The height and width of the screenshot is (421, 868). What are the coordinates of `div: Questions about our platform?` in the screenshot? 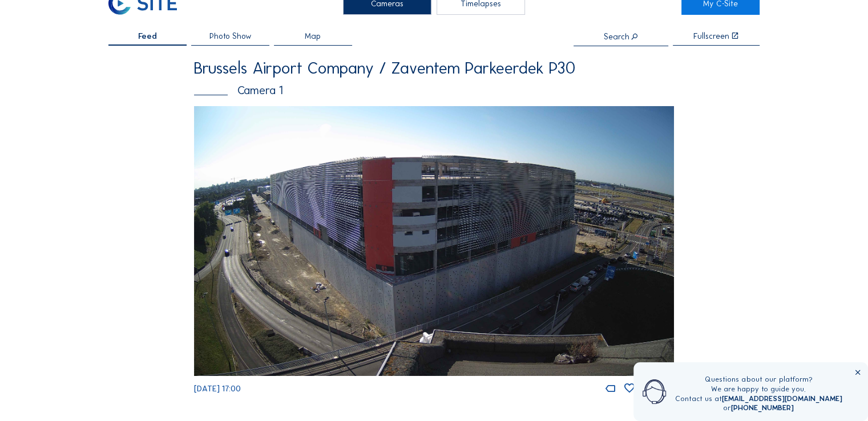 It's located at (758, 380).